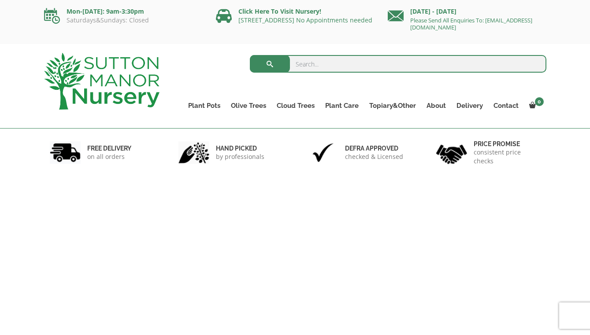 Image resolution: width=590 pixels, height=335 pixels. What do you see at coordinates (393, 106) in the screenshot?
I see `a: Topiary&Other` at bounding box center [393, 106].